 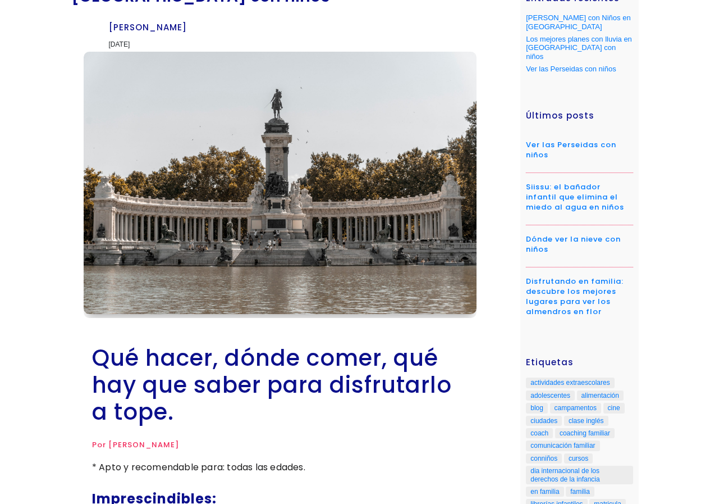 What do you see at coordinates (544, 421) in the screenshot?
I see `a: ciudades (4 elementos)` at bounding box center [544, 421].